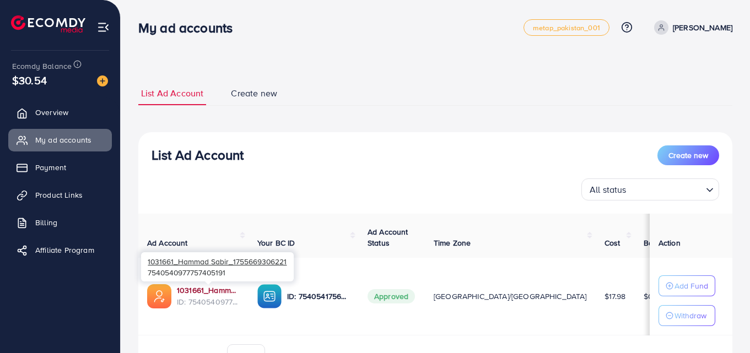 This screenshot has width=750, height=353. I want to click on img: logo, so click(48, 24).